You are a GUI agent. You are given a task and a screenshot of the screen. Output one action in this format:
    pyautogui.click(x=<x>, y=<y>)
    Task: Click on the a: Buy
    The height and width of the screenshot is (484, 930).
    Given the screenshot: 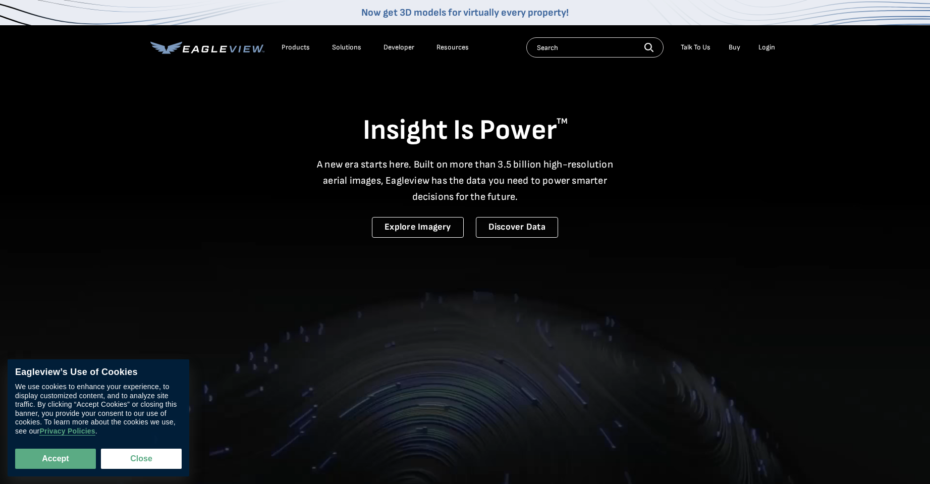 What is the action you would take?
    pyautogui.click(x=734, y=47)
    